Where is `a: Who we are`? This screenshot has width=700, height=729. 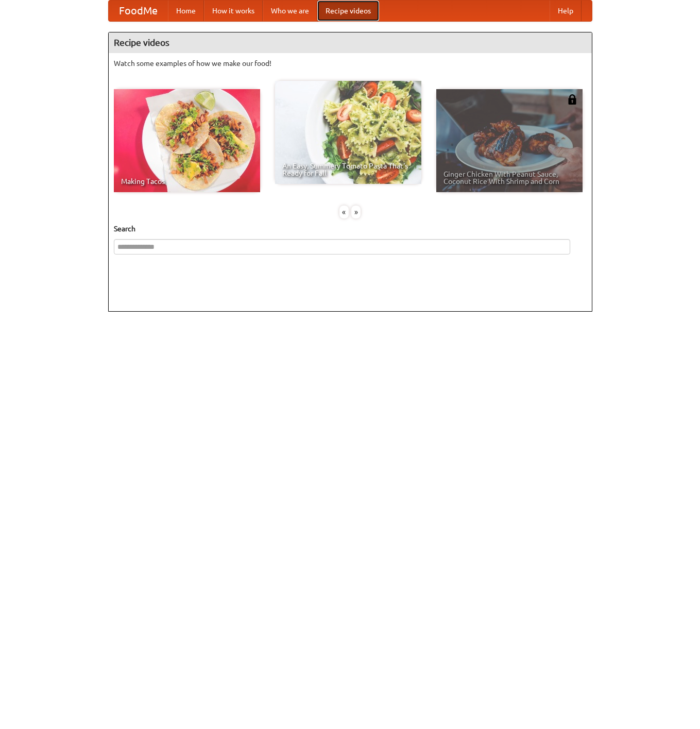
a: Who we are is located at coordinates (290, 11).